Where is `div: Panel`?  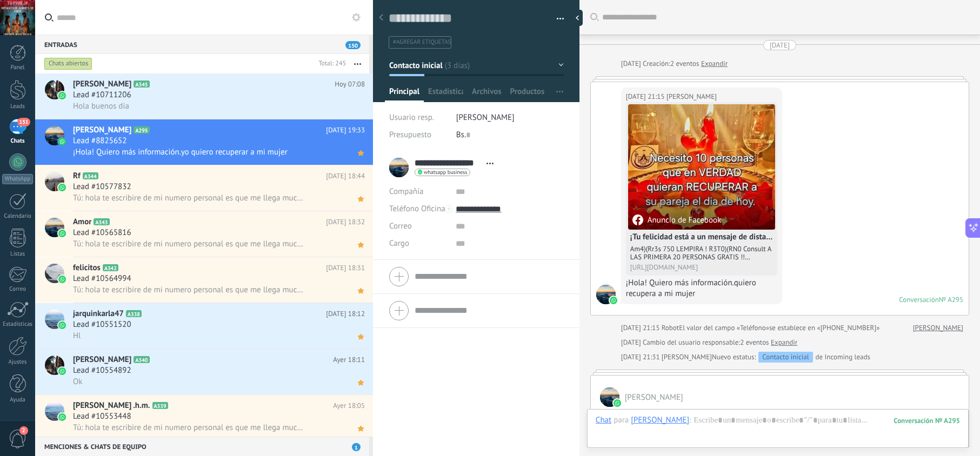 div: Panel is located at coordinates (18, 68).